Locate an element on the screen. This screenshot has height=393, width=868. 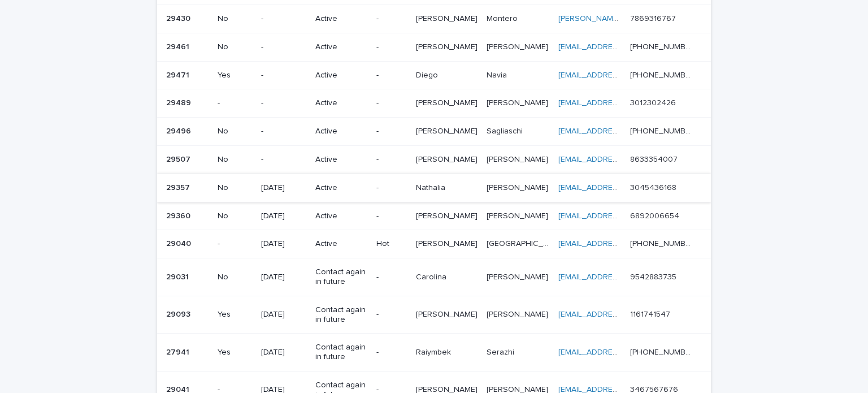
p: Diego is located at coordinates (428, 74).